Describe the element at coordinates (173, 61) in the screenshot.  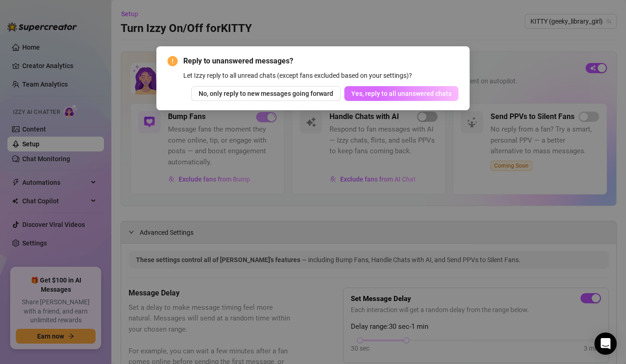
I see `span: exclamation-circle` at that location.